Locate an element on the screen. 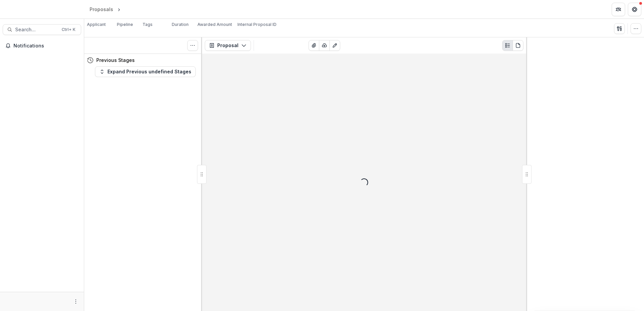 This screenshot has width=644, height=311. button: PDF view is located at coordinates (518, 45).